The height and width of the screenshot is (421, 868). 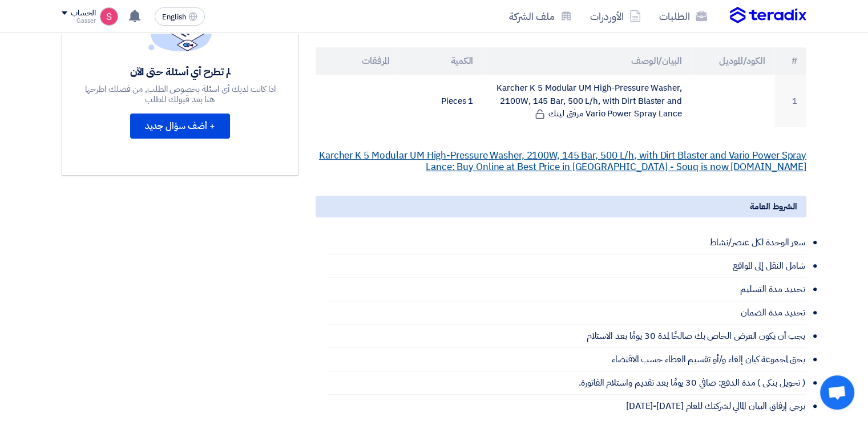 What do you see at coordinates (768, 15) in the screenshot?
I see `img: Teradix logo` at bounding box center [768, 15].